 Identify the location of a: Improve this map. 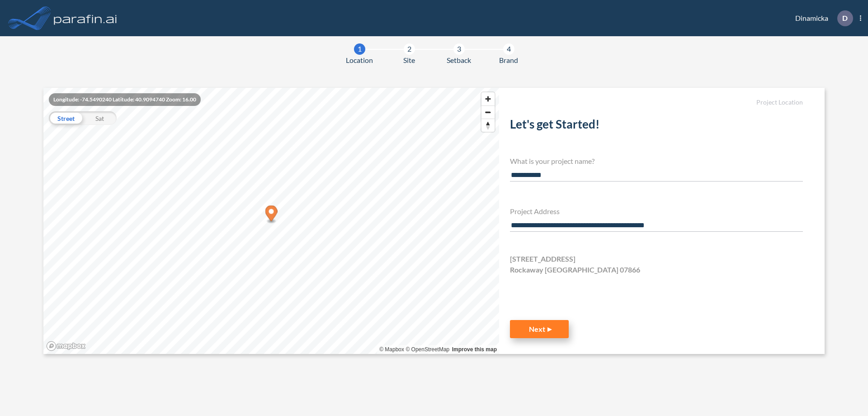
(474, 349).